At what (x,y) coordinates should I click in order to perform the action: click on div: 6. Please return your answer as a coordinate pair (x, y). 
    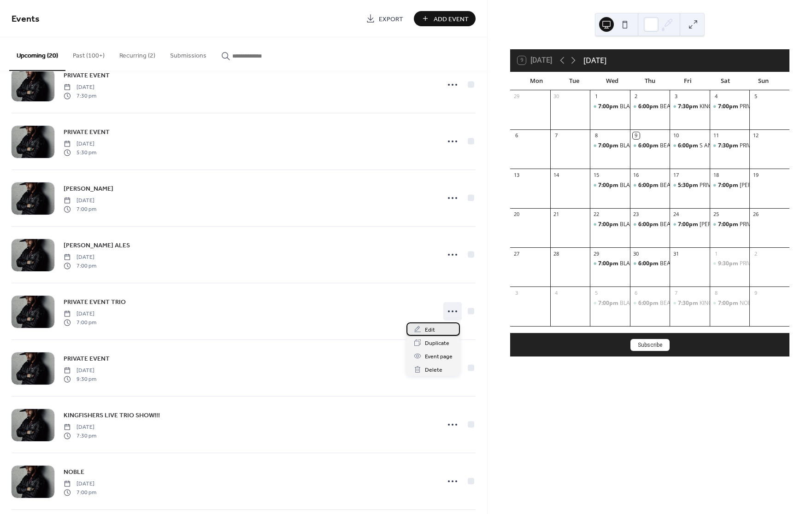
    Looking at the image, I should click on (636, 293).